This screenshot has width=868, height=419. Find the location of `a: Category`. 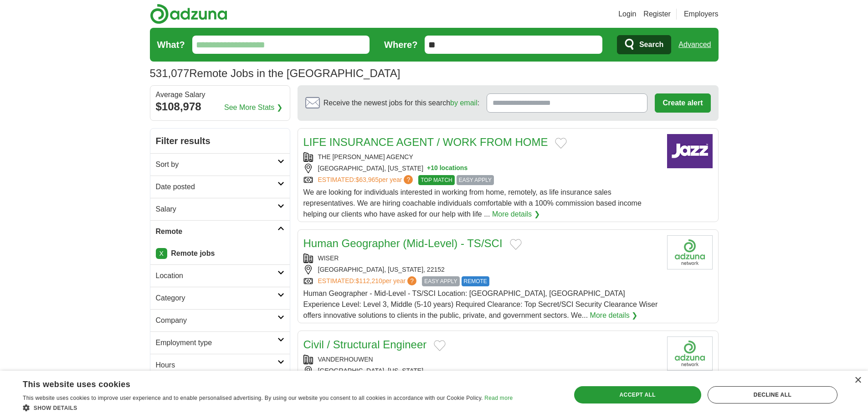

a: Category is located at coordinates (220, 297).